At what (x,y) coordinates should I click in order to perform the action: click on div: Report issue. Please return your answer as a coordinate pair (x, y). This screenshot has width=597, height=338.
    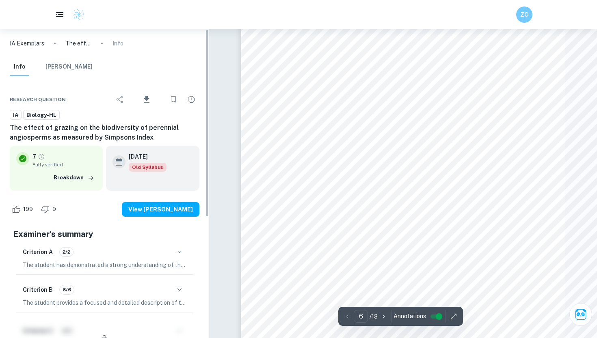
    Looking at the image, I should click on (191, 100).